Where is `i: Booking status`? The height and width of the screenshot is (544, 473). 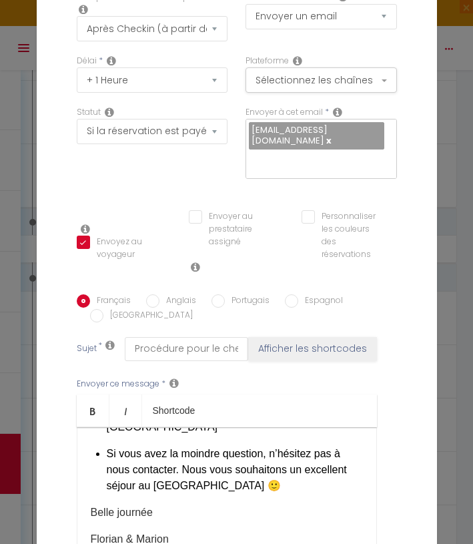 i: Booking status is located at coordinates (109, 112).